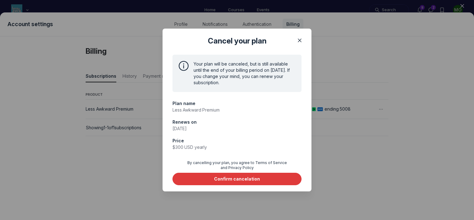 This screenshot has width=474, height=220. Describe the element at coordinates (185, 122) in the screenshot. I see `span: Renews on` at that location.